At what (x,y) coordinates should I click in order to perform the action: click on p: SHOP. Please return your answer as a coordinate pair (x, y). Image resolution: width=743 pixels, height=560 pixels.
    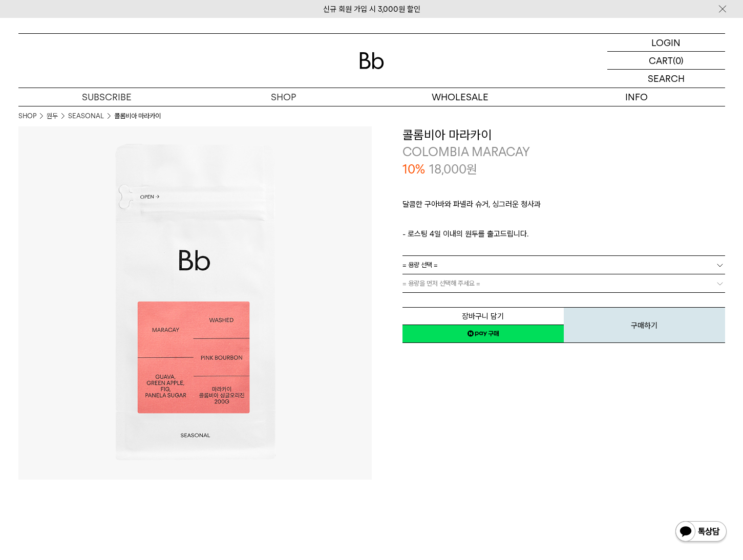
    Looking at the image, I should click on (283, 96).